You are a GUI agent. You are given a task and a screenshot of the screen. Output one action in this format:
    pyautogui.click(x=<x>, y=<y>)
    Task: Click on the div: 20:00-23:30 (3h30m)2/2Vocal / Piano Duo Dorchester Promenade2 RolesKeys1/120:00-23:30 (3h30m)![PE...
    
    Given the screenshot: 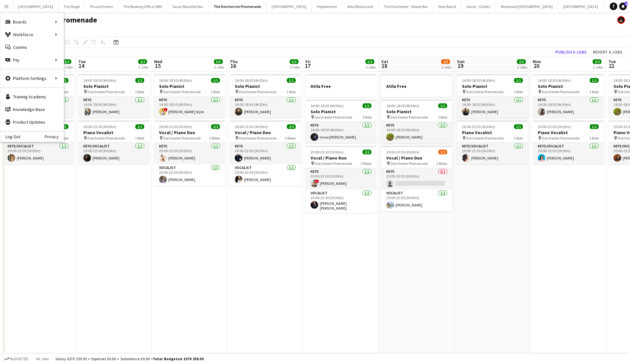 What is the action you would take?
    pyautogui.click(x=341, y=180)
    